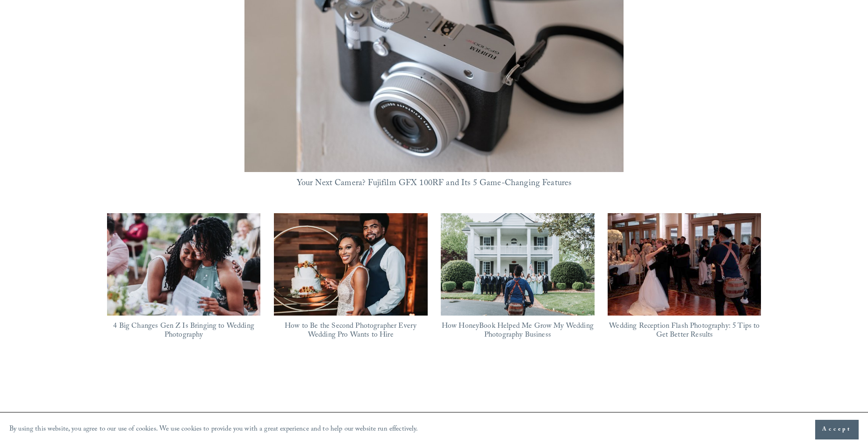 The height and width of the screenshot is (446, 868). I want to click on p: By using this website, you agree to our use of cookies. We use cookies to provide you with a grea..., so click(214, 429).